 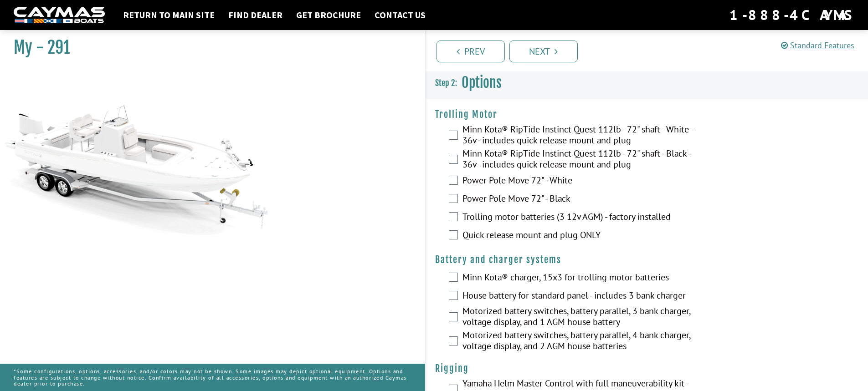 What do you see at coordinates (329, 15) in the screenshot?
I see `a: Get Brochure` at bounding box center [329, 15].